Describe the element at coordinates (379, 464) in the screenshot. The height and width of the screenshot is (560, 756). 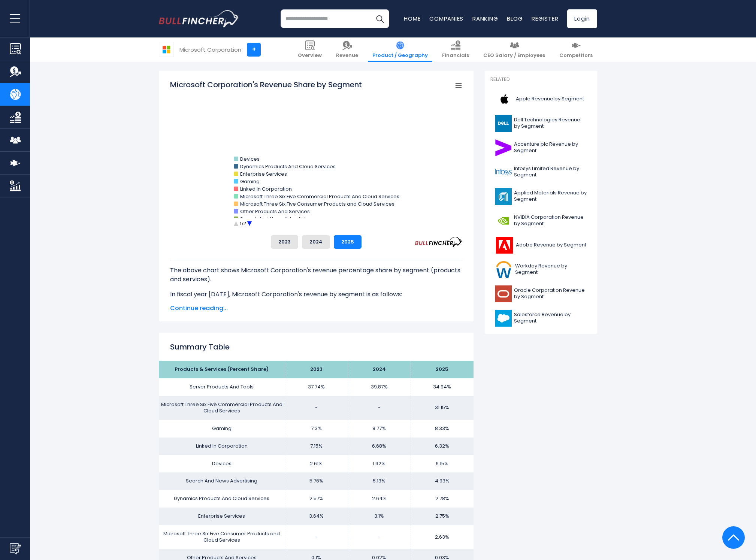
I see `td: 1.92%` at that location.